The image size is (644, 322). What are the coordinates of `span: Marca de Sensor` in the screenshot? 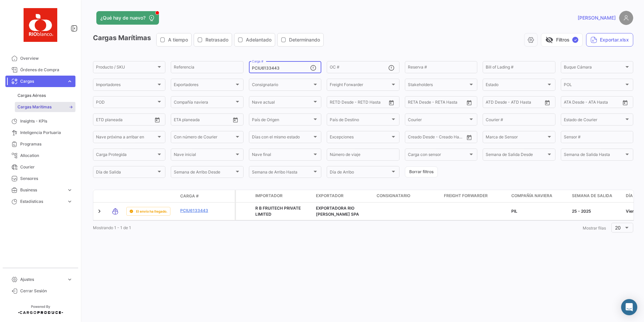 It's located at (516, 138).